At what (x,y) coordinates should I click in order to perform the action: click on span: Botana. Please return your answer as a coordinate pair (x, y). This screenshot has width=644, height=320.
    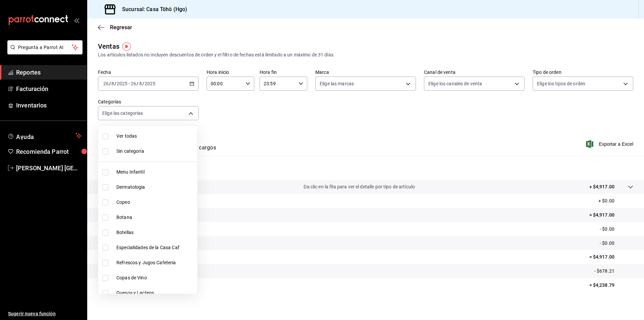
    Looking at the image, I should click on (156, 217).